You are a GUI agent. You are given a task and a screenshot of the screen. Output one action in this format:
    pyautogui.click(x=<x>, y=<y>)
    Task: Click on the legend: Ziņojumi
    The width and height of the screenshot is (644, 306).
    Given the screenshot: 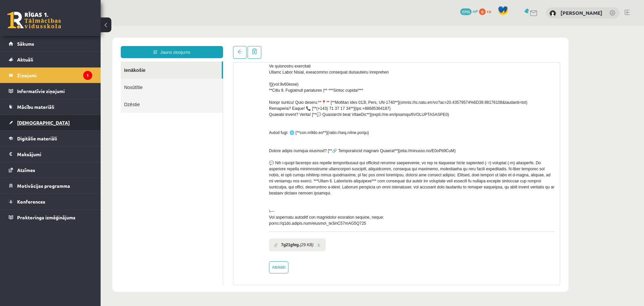 What is the action you would take?
    pyautogui.click(x=55, y=75)
    